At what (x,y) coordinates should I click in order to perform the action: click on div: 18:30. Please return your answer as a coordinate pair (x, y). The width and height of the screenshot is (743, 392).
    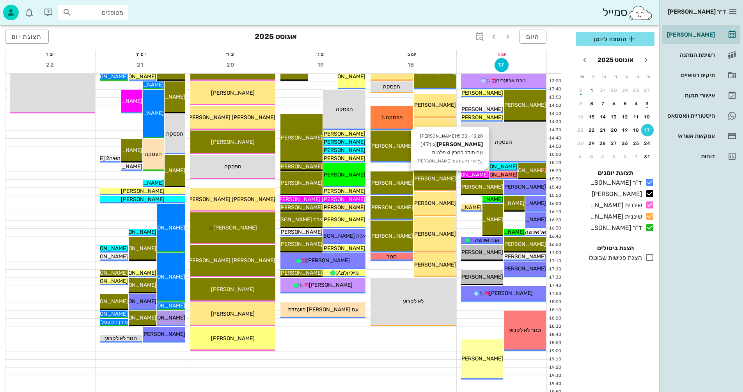
    Looking at the image, I should click on (554, 327).